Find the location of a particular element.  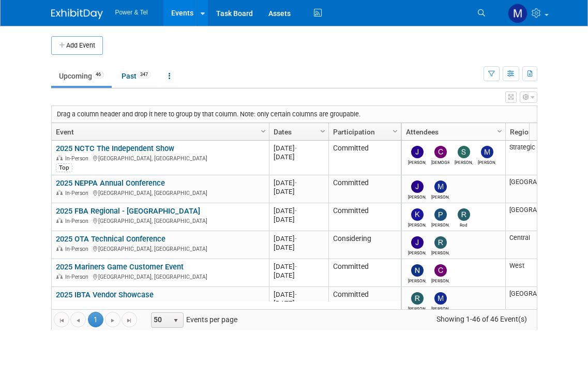

span: 347 is located at coordinates (144, 74).